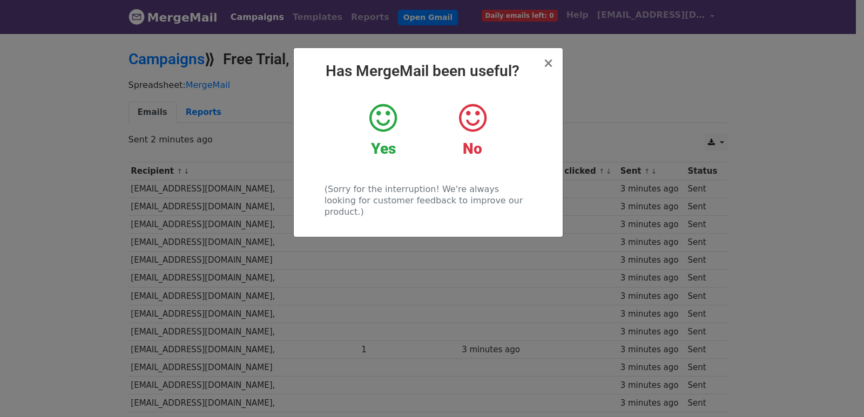 Image resolution: width=864 pixels, height=417 pixels. I want to click on a: Yes, so click(383, 130).